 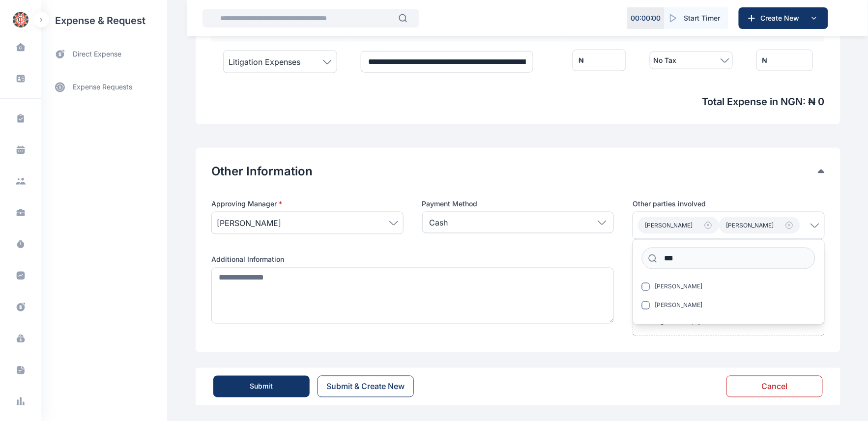 I want to click on span: No Tax, so click(x=665, y=61).